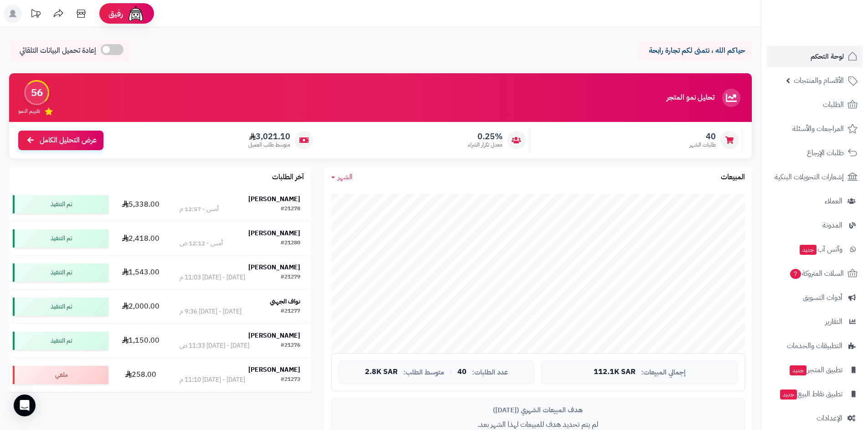  What do you see at coordinates (345, 177) in the screenshot?
I see `span: الشهر` at bounding box center [345, 177].